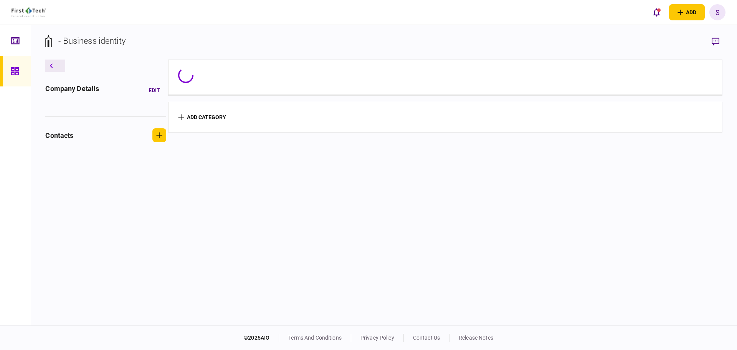 The image size is (737, 350). What do you see at coordinates (315, 338) in the screenshot?
I see `a: terms and conditions` at bounding box center [315, 338].